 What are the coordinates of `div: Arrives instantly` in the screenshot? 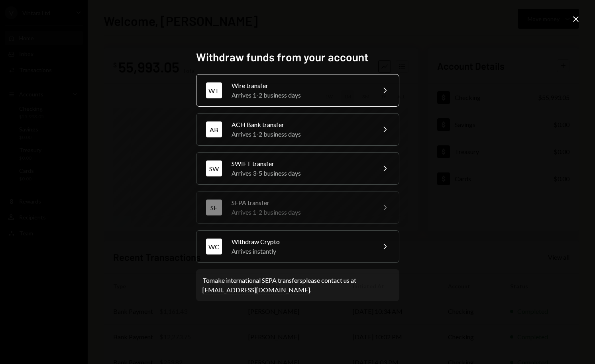 It's located at (301, 251).